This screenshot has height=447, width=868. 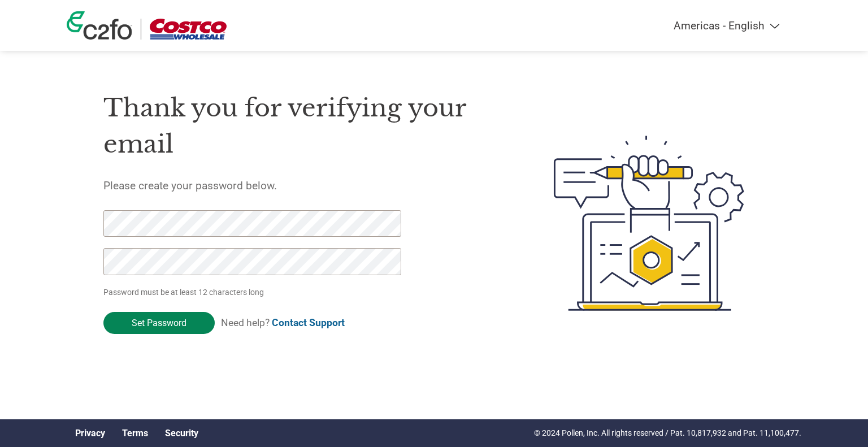 I want to click on img: create-password, so click(x=649, y=223).